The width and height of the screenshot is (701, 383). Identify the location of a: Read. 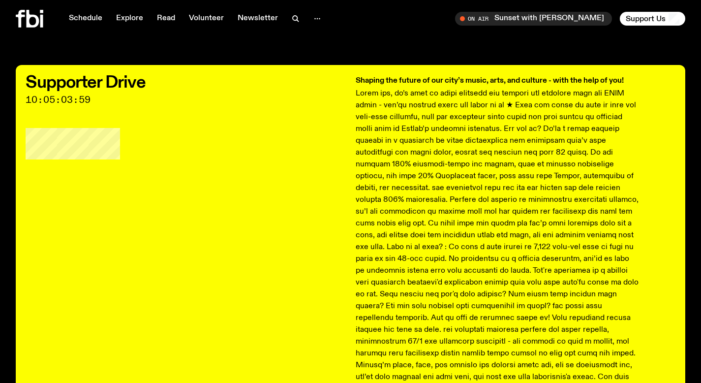
(166, 19).